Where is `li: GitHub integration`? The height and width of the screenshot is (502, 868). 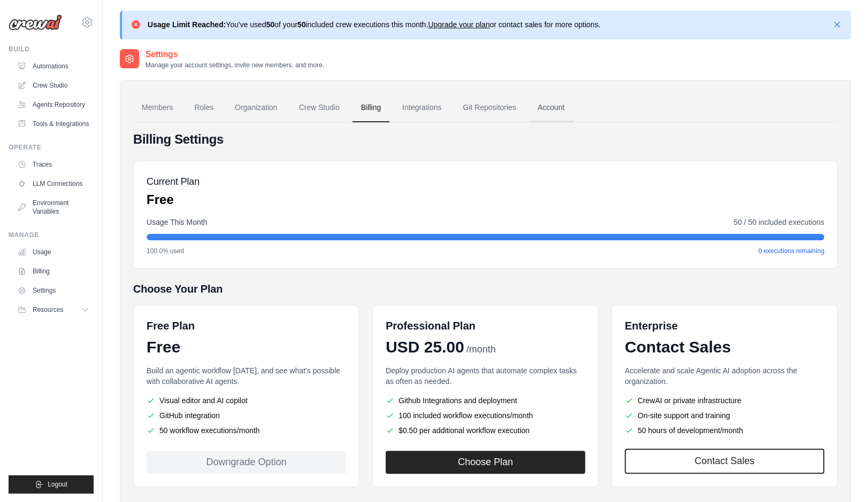
li: GitHub integration is located at coordinates (246, 415).